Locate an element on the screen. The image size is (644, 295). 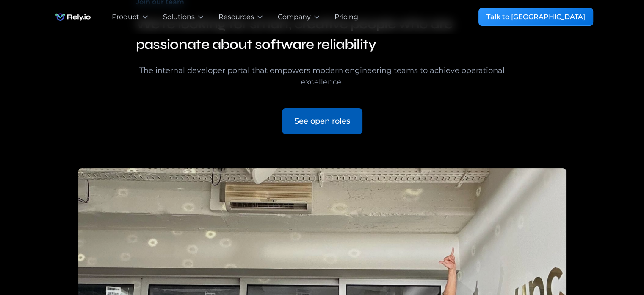
div: Product is located at coordinates (125, 17).